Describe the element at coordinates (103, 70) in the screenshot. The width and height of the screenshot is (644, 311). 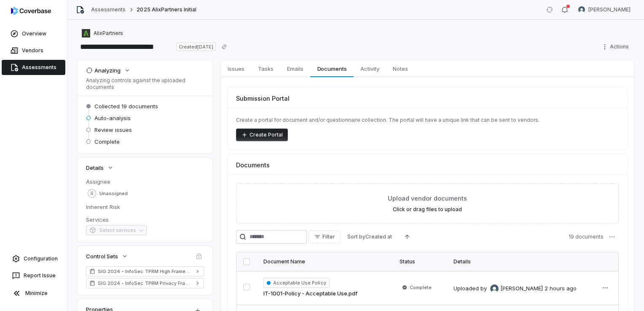
I see `div: Analyzing` at that location.